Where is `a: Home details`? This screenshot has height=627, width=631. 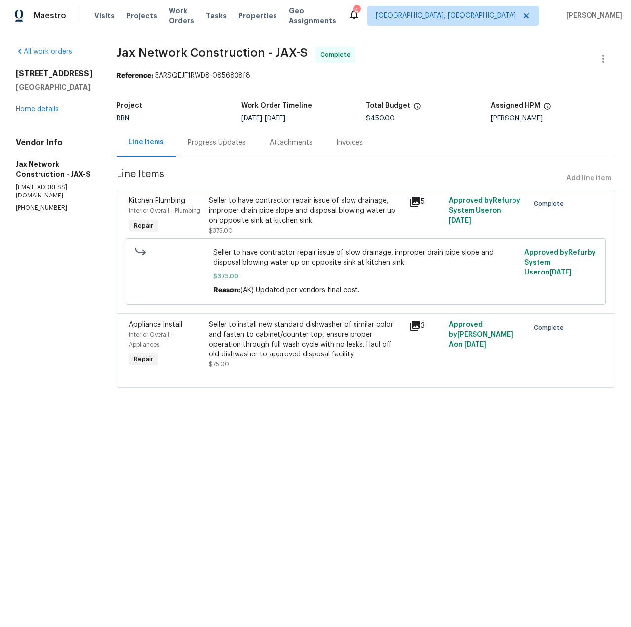
a: Home details is located at coordinates (37, 109).